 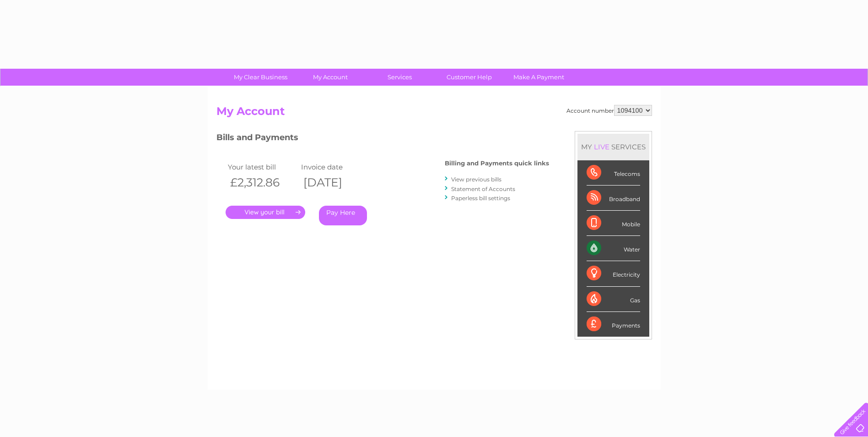 What do you see at coordinates (613, 223) in the screenshot?
I see `div: Mobile` at bounding box center [613, 223].